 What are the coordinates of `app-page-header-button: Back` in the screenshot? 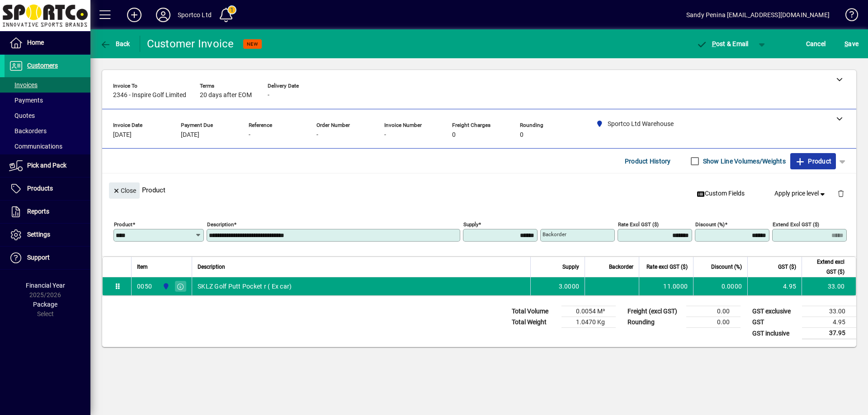 It's located at (116, 44).